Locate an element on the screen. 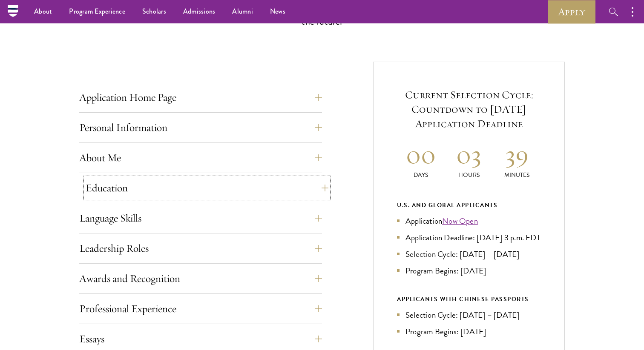  button: Education is located at coordinates (207, 188).